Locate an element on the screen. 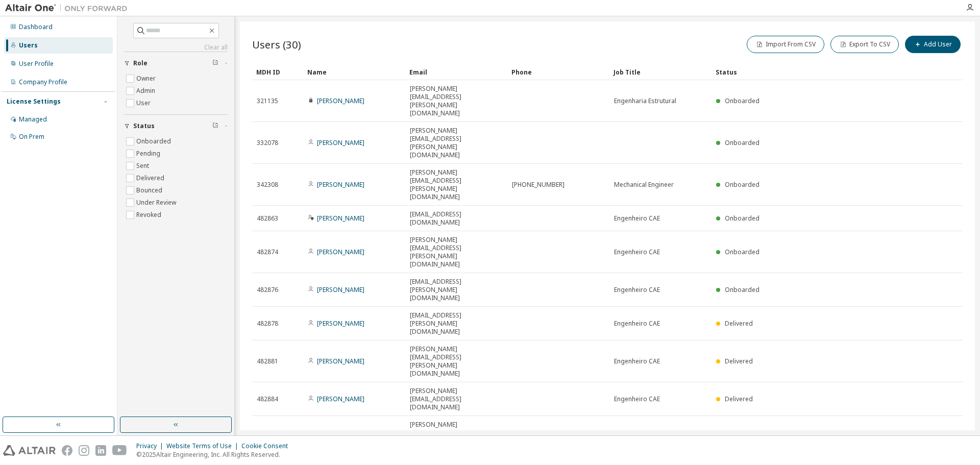 The width and height of the screenshot is (980, 465). div: Cookie Consent is located at coordinates (268, 446).